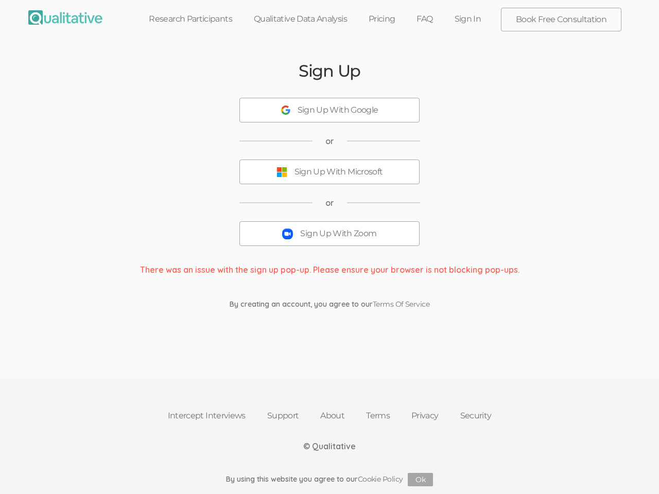 Image resolution: width=659 pixels, height=494 pixels. Describe the element at coordinates (300, 19) in the screenshot. I see `a: Qualitative Data Analysis` at that location.